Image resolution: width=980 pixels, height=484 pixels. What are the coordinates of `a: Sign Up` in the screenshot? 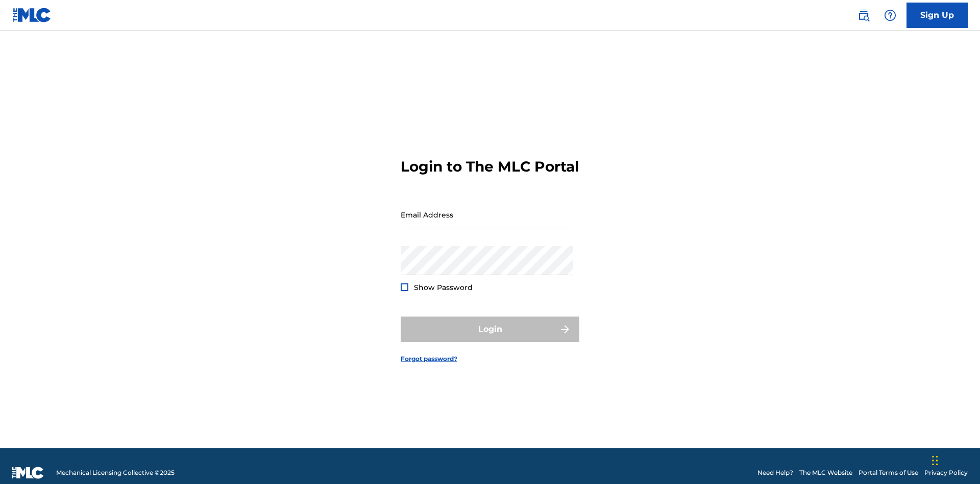 It's located at (936, 16).